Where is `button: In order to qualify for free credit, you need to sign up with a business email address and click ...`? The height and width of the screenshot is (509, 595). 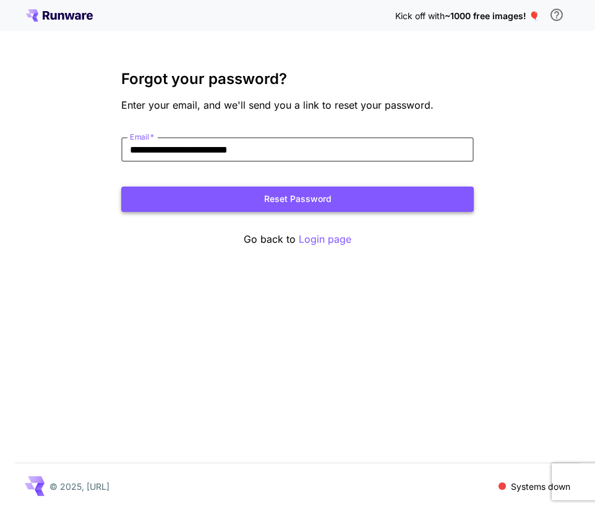
button: In order to qualify for free credit, you need to sign up with a business email address and click ... is located at coordinates (556, 15).